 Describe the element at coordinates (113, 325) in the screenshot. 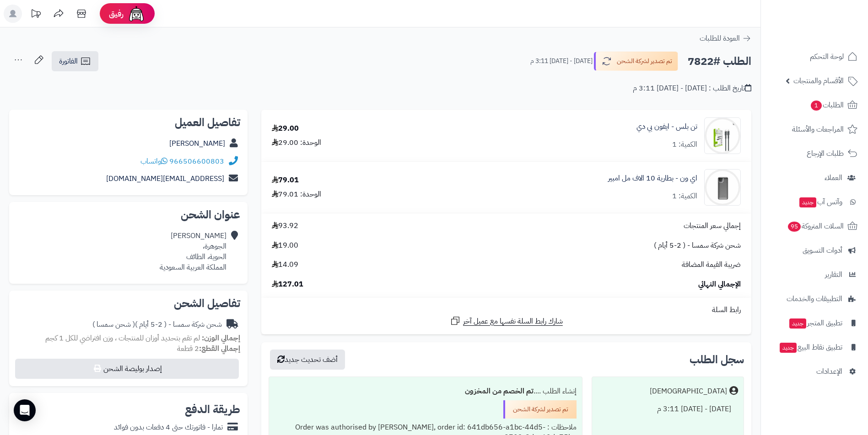

I see `span: ( شحن سمسا )` at that location.